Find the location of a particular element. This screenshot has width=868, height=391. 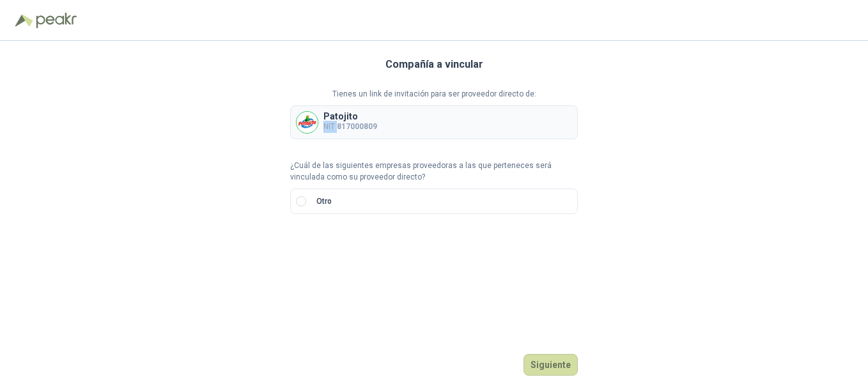

img: Logo is located at coordinates (24, 20).